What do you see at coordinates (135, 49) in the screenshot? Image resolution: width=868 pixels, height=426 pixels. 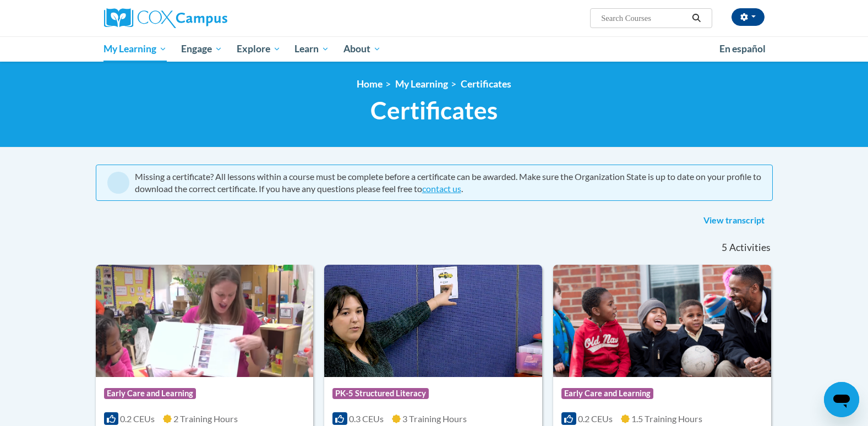 I see `span: My Learning` at bounding box center [135, 49].